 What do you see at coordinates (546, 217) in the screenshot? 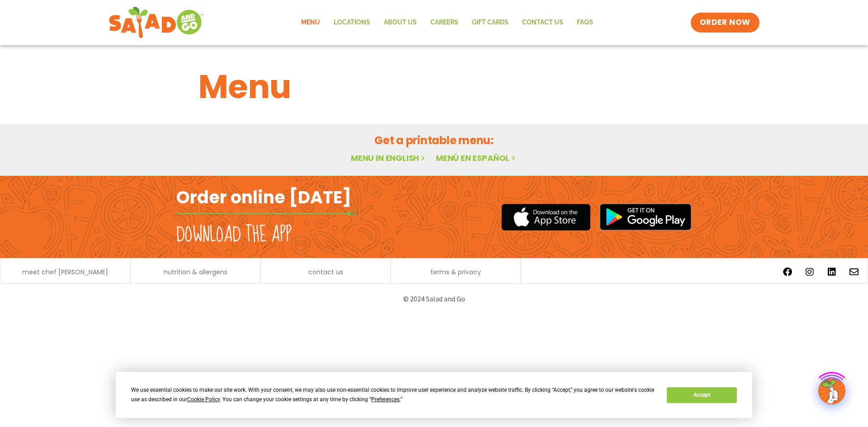
I see `img: appstore` at bounding box center [546, 217].